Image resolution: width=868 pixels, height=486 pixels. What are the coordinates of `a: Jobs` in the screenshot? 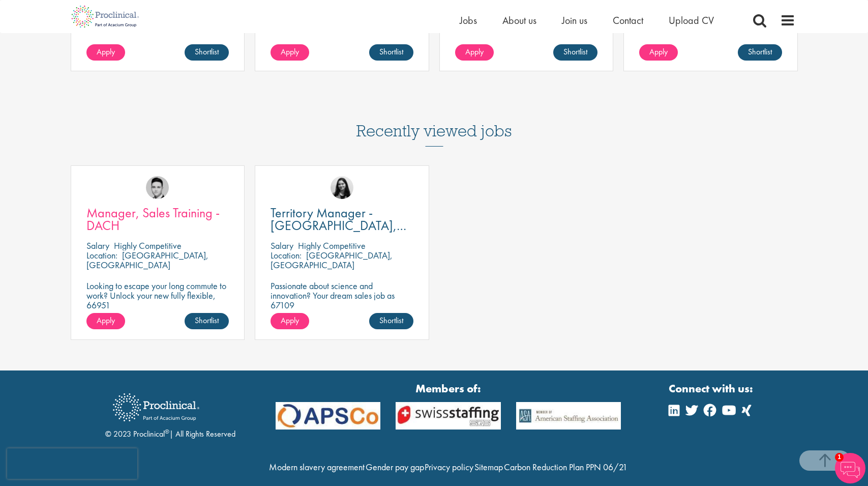 It's located at (468, 20).